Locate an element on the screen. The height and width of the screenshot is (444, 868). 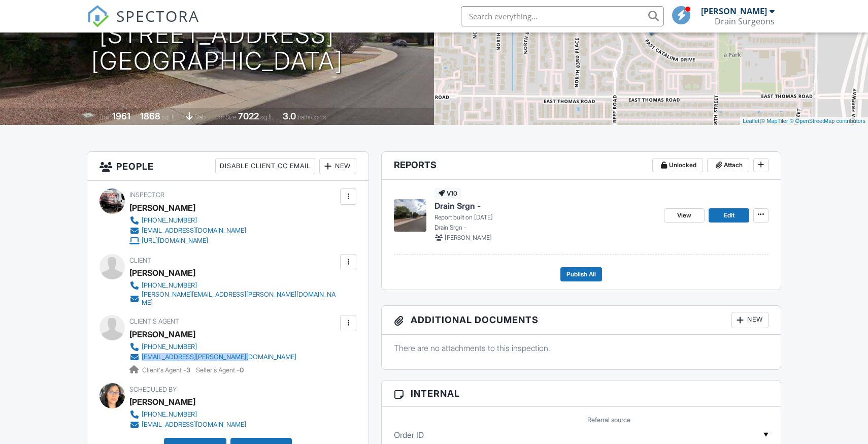
span: Client's Agent is located at coordinates (154, 321).